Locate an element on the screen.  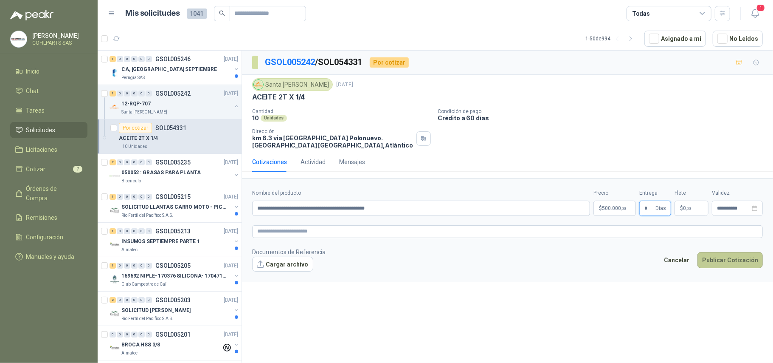
p: Almatec is located at coordinates (129, 353).